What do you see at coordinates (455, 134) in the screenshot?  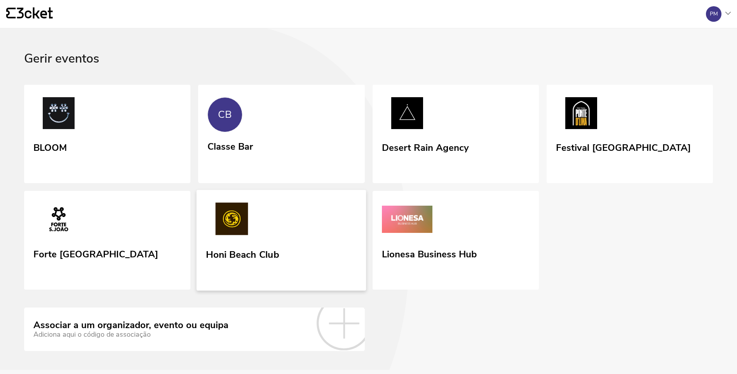 I see `a: Desert Rain Agency Desert Rain Agency` at bounding box center [455, 134].